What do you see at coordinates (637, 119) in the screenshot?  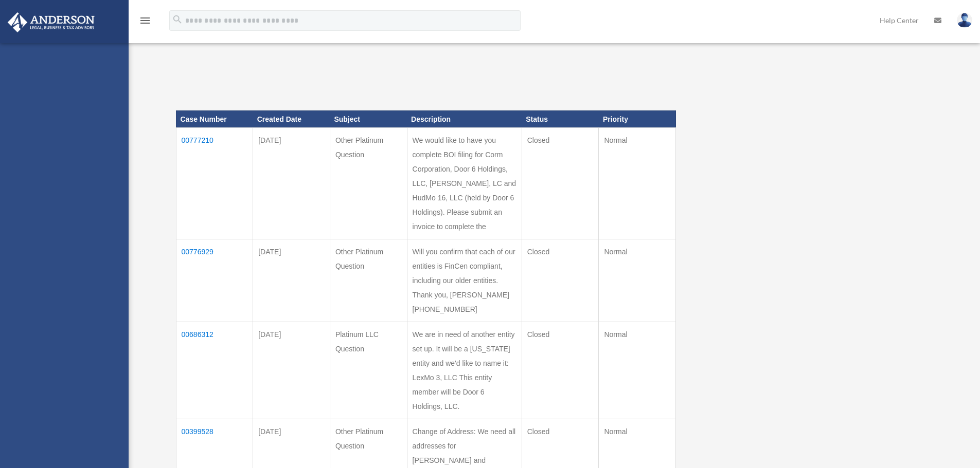 I see `th: Priority` at bounding box center [637, 119].